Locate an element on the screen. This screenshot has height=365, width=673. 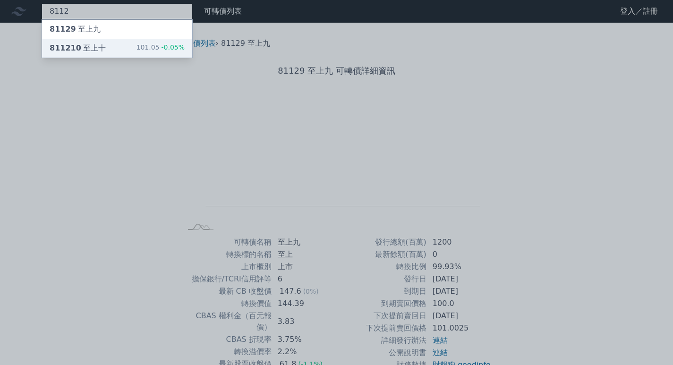
span: 811210 is located at coordinates (65, 48).